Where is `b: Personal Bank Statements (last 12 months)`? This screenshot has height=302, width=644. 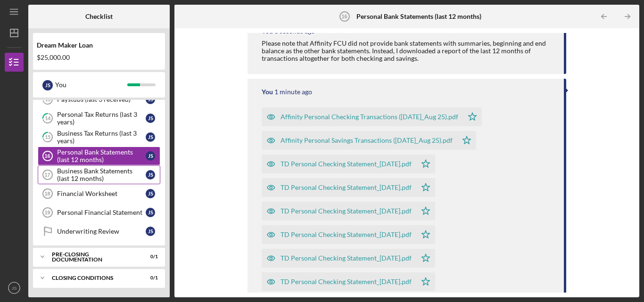
b: Personal Bank Statements (last 12 months) is located at coordinates (419, 16).